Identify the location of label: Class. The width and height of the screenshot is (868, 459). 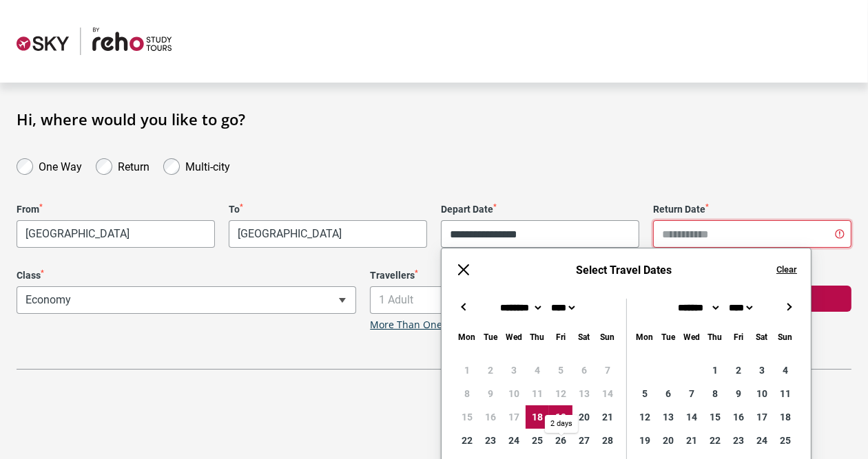
(186, 275).